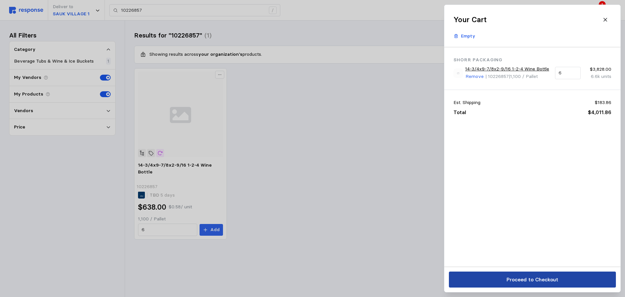 The width and height of the screenshot is (625, 297). I want to click on p: Remove, so click(475, 76).